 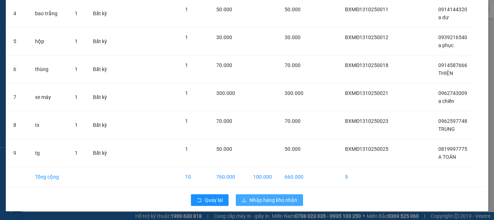 What do you see at coordinates (49, 153) in the screenshot?
I see `td: tg` at bounding box center [49, 153].